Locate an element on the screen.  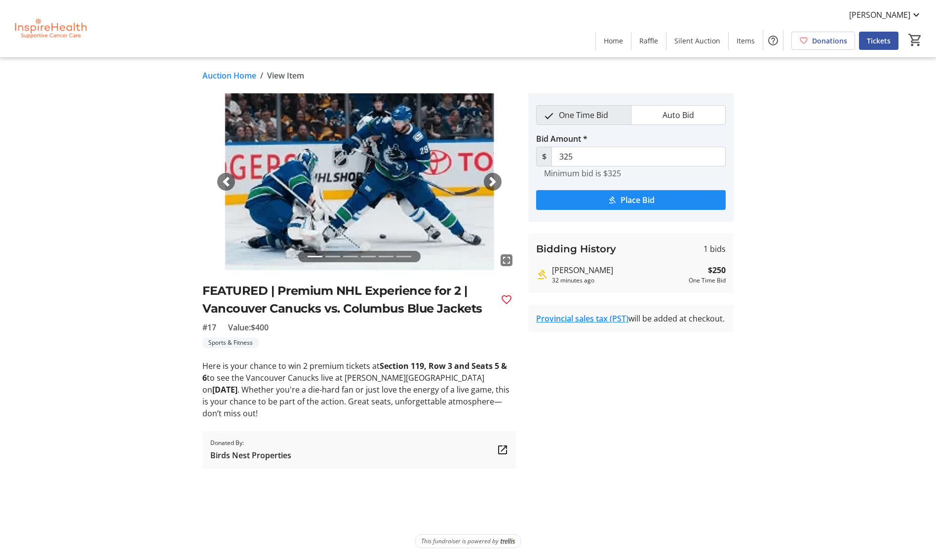
a: Tickets is located at coordinates (879, 40).